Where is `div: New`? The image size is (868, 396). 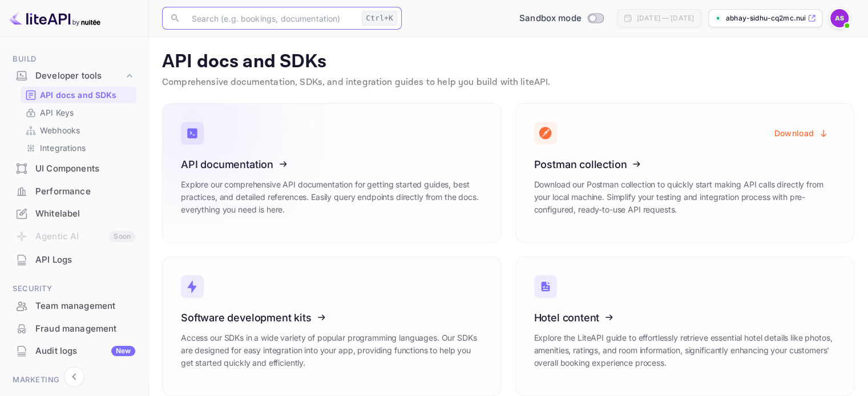 div: New is located at coordinates (123, 351).